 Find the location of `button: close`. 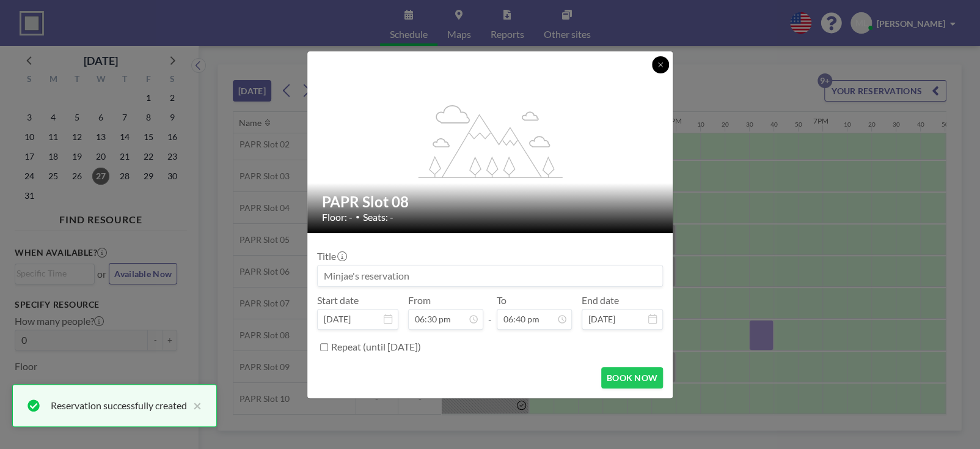

button: close is located at coordinates (194, 405).